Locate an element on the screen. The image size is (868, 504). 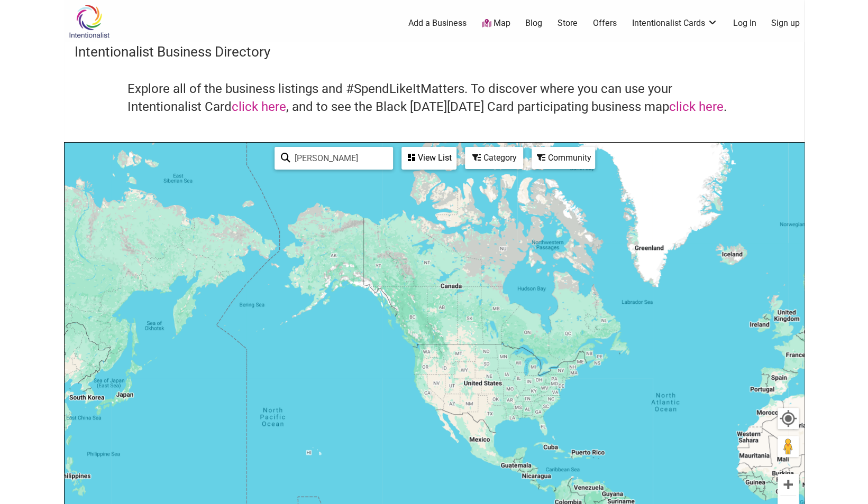
a: Log In is located at coordinates (744, 23).